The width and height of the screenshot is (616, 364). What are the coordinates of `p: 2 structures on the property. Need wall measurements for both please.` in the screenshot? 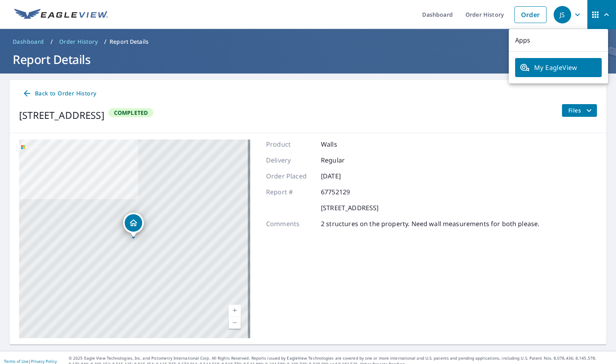 It's located at (430, 224).